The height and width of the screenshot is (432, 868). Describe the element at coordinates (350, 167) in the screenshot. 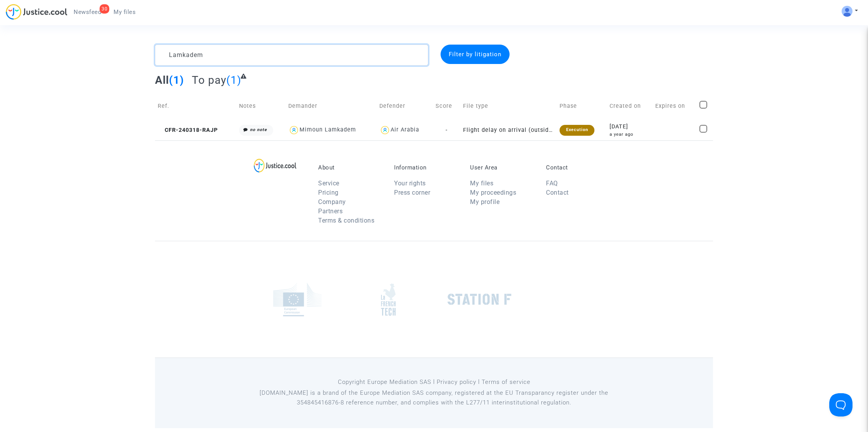

I see `p: About` at that location.